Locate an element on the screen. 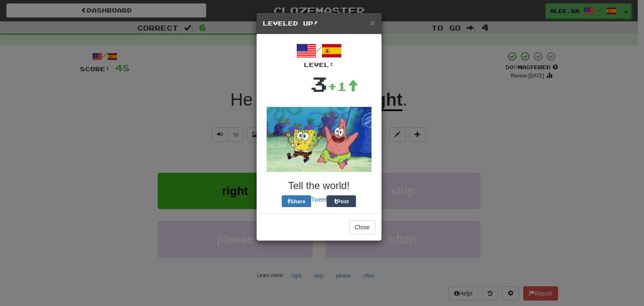 The width and height of the screenshot is (644, 306). button: Share is located at coordinates (296, 201).